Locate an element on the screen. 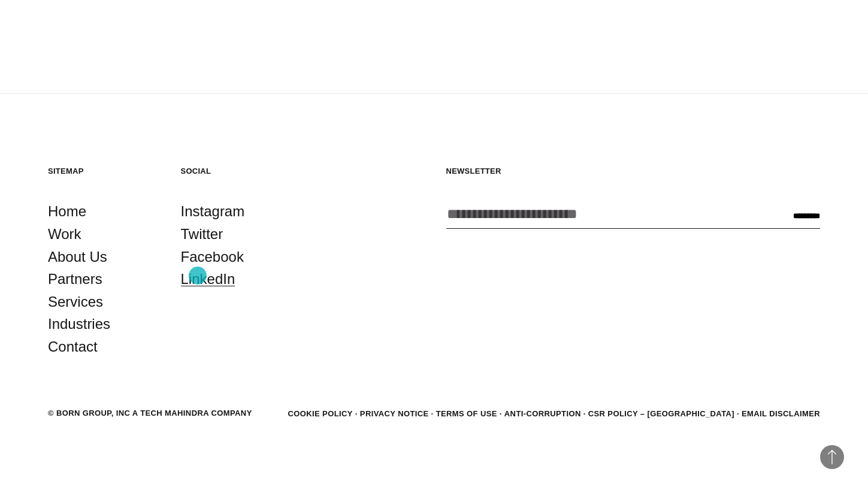 This screenshot has width=868, height=493. a: Anti-Corruption is located at coordinates (543, 413).